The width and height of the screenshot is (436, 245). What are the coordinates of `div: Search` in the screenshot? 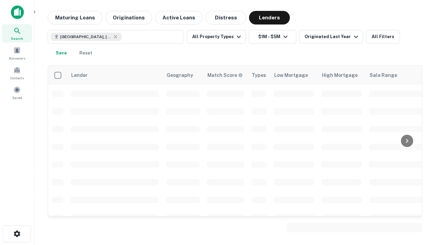 It's located at (17, 33).